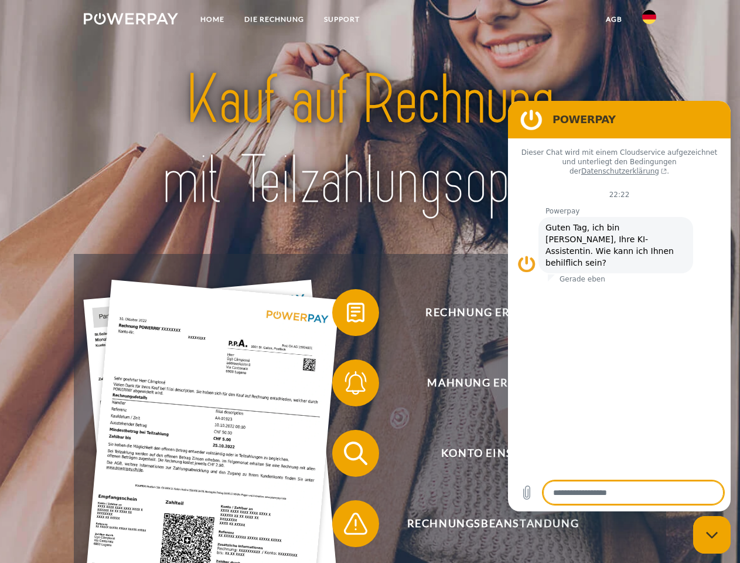 This screenshot has width=740, height=563. I want to click on a: Rechnungsbeanstandung, so click(485, 523).